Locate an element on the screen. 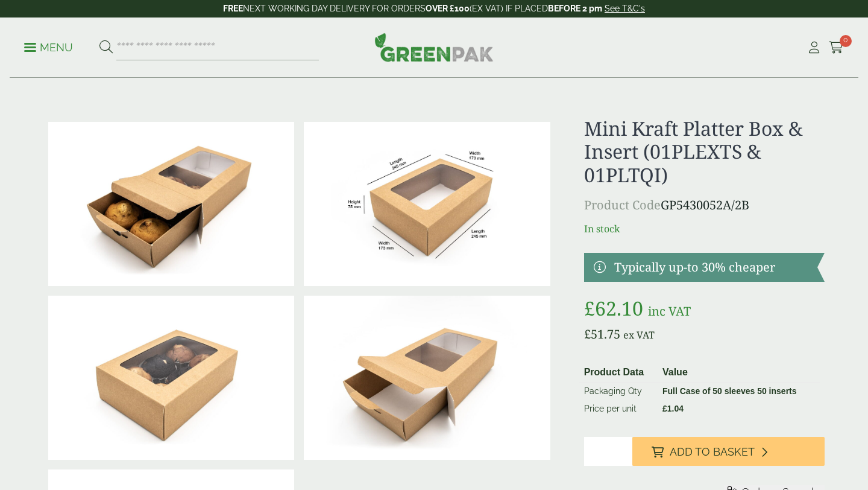 The width and height of the screenshot is (868, 490). span: inc VAT is located at coordinates (669, 310).